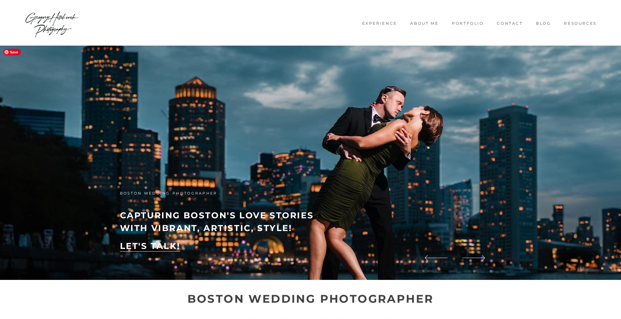  Describe the element at coordinates (206, 228) in the screenshot. I see `strong: with vibrant, artistic, style!` at that location.